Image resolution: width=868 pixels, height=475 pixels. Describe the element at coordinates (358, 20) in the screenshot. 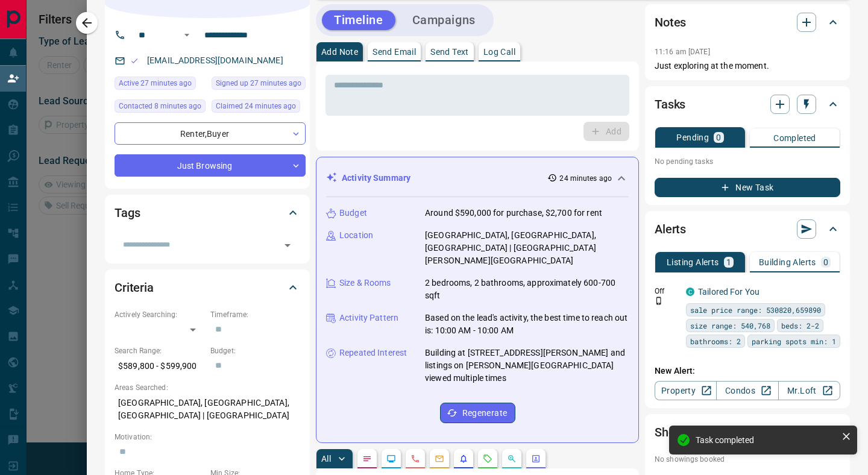

I see `button: Timeline` at that location.